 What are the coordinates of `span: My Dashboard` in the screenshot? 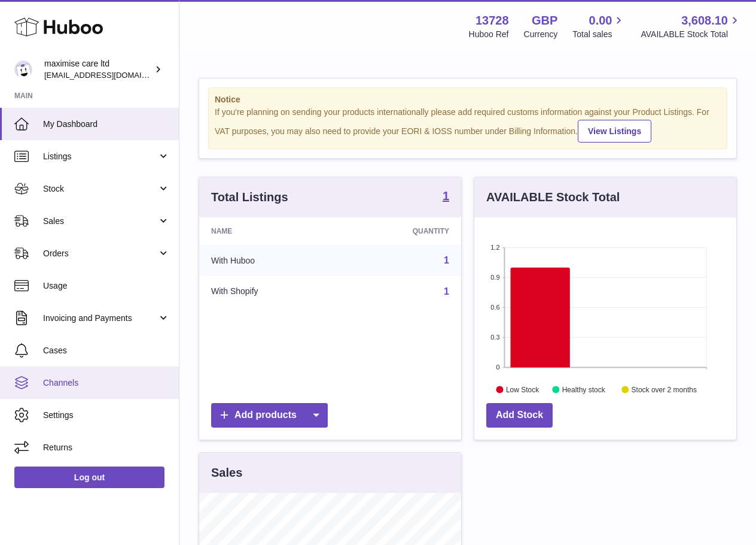 It's located at (107, 124).